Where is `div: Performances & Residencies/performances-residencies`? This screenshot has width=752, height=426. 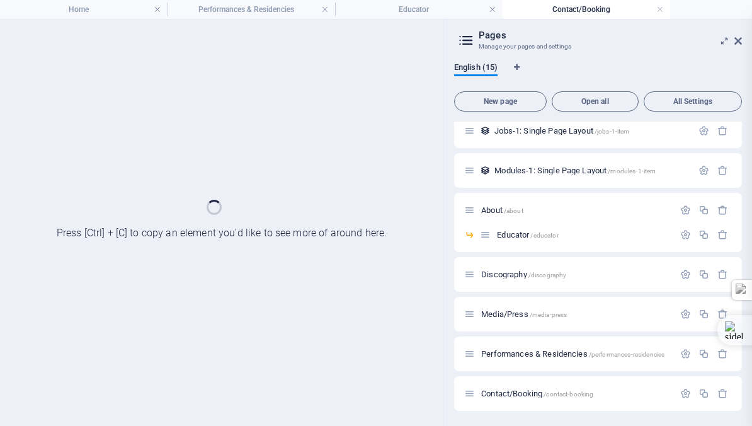
div: Performances & Residencies/performances-residencies is located at coordinates (576, 353).